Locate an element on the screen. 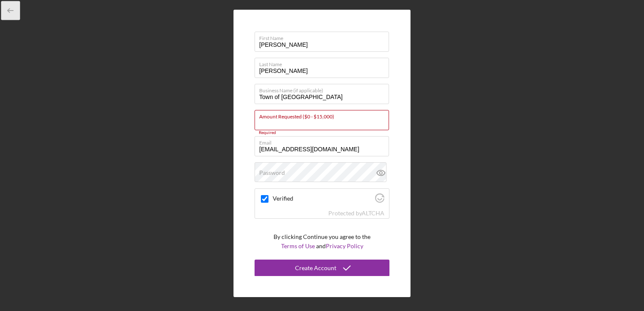 This screenshot has height=311, width=644. a: Privacy Policy is located at coordinates (345, 246).